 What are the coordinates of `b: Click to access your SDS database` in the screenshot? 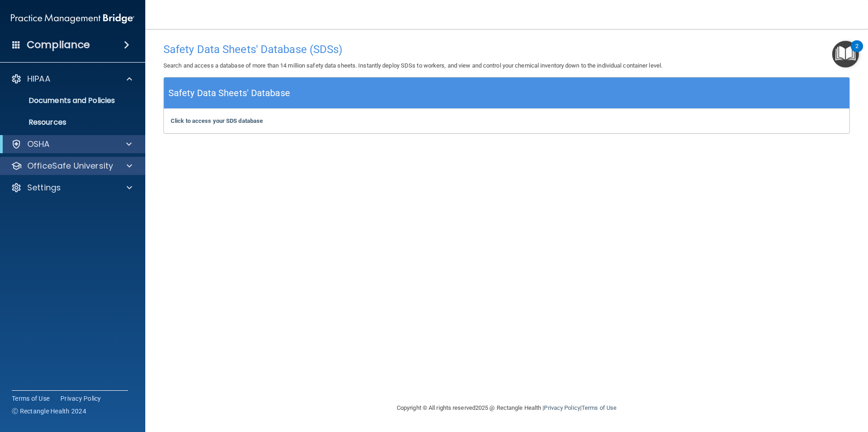 It's located at (217, 121).